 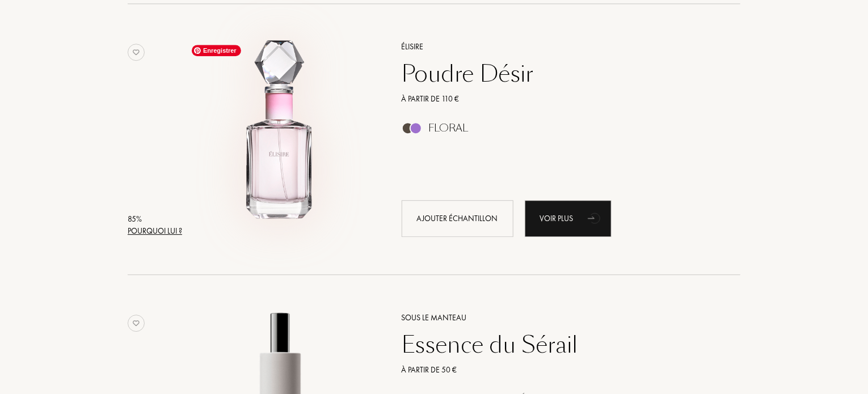 What do you see at coordinates (216, 51) in the screenshot?
I see `span: Enregistrer` at bounding box center [216, 51].